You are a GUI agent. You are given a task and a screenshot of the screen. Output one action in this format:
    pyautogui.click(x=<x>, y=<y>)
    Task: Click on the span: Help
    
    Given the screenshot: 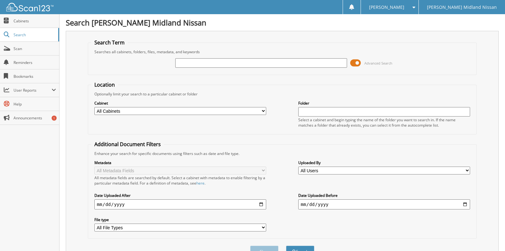 What is the action you would take?
    pyautogui.click(x=35, y=104)
    